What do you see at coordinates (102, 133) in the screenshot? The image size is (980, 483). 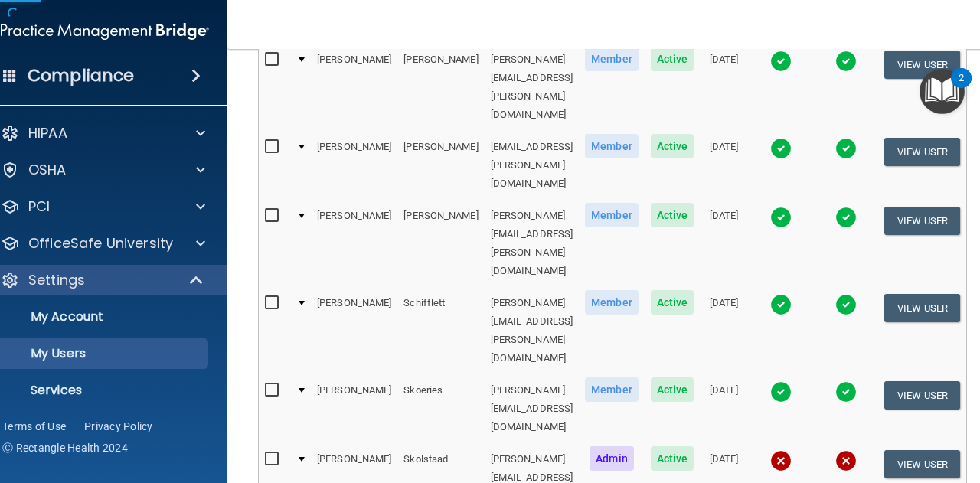 I see `a: HIPAA` at bounding box center [102, 133].